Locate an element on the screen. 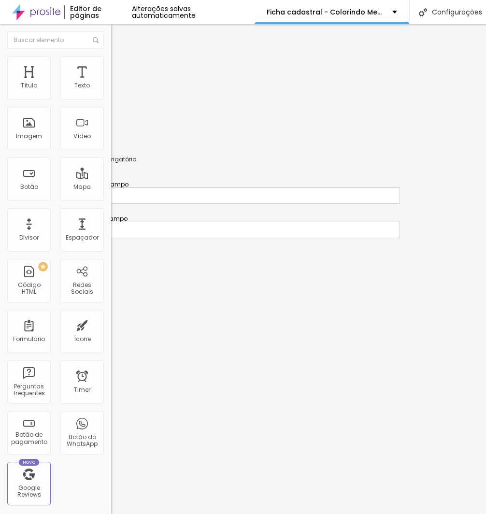  div: Código HTML is located at coordinates (29, 288).